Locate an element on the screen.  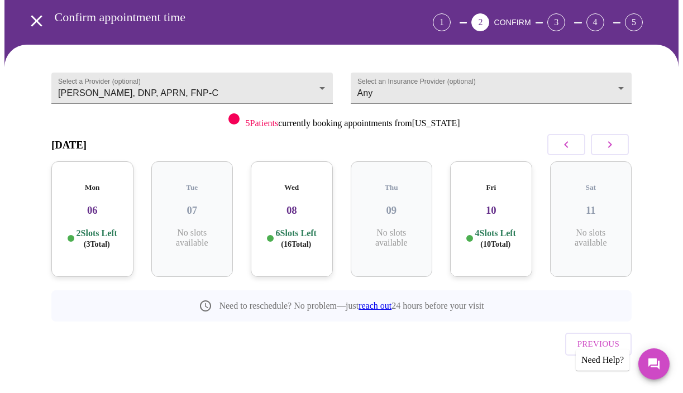
h5: Tue is located at coordinates (192, 188).